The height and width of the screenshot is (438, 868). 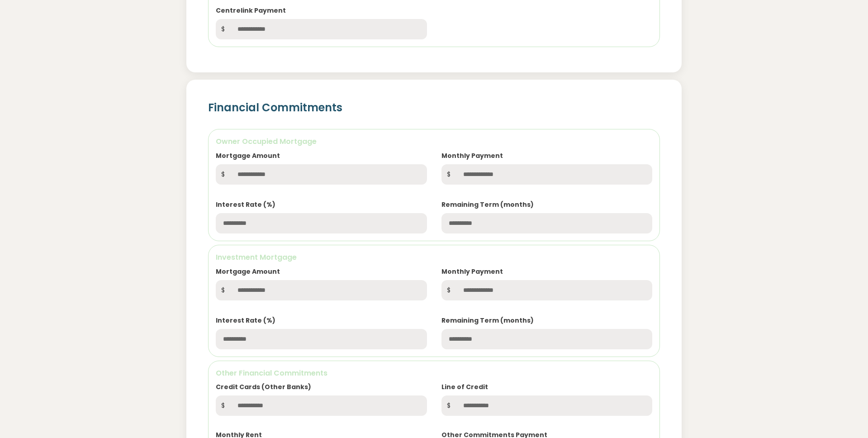 I want to click on label: Centrelink Payment, so click(x=250, y=10).